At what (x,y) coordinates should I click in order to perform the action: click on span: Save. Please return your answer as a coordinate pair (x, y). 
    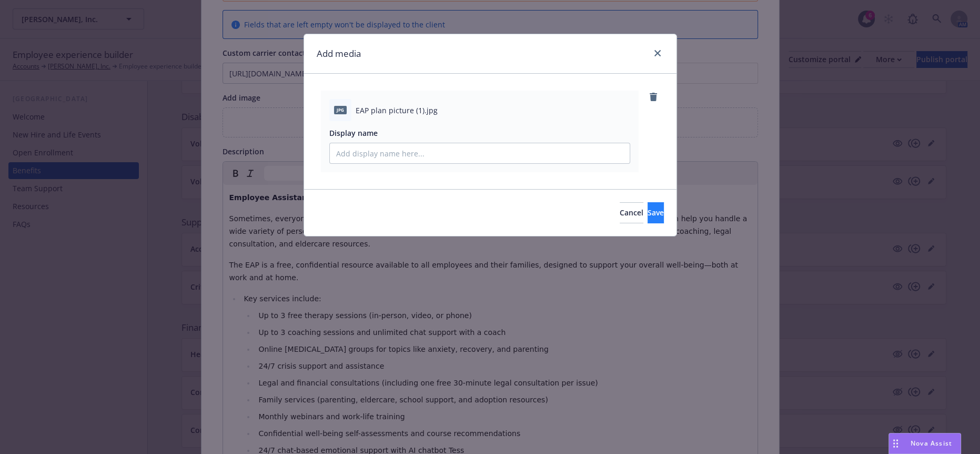
    Looking at the image, I should click on (656, 212).